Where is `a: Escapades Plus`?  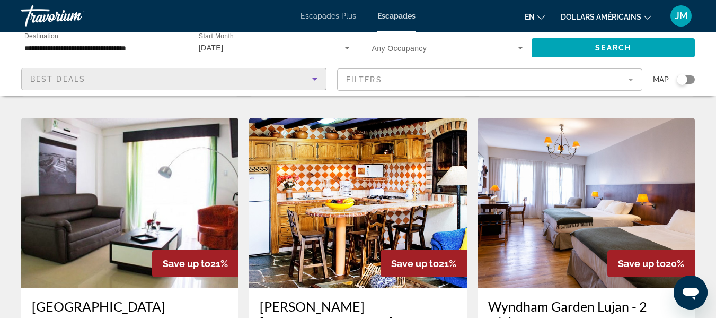
a: Escapades Plus is located at coordinates (328, 16).